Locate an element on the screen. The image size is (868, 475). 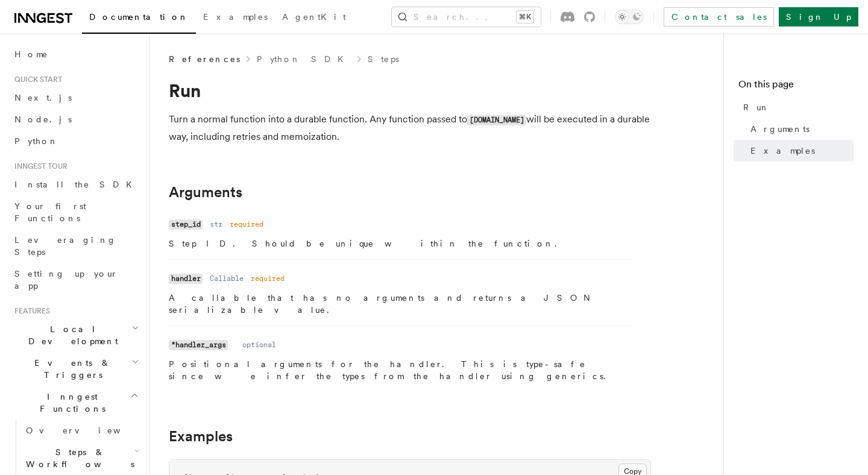
a: Home is located at coordinates (75, 54).